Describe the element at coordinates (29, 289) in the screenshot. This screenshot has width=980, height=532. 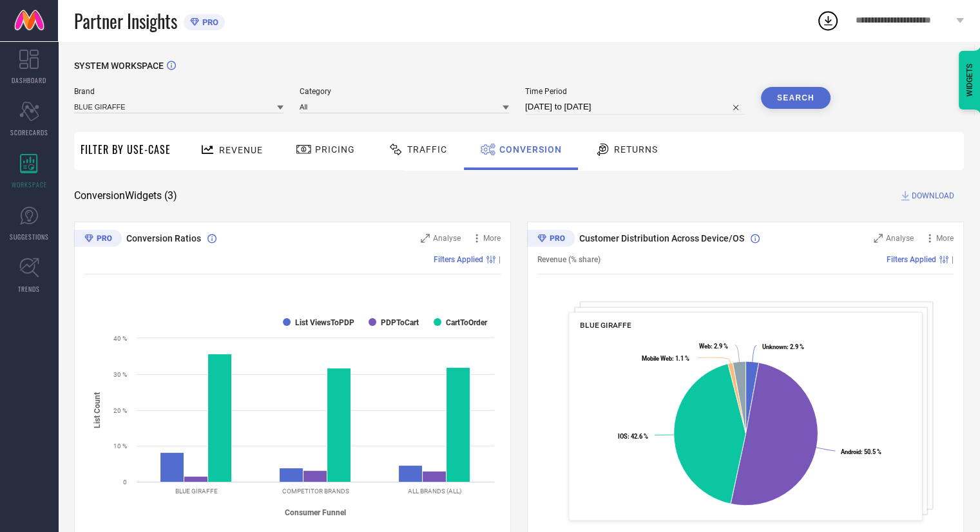
I see `span: TRENDS` at that location.